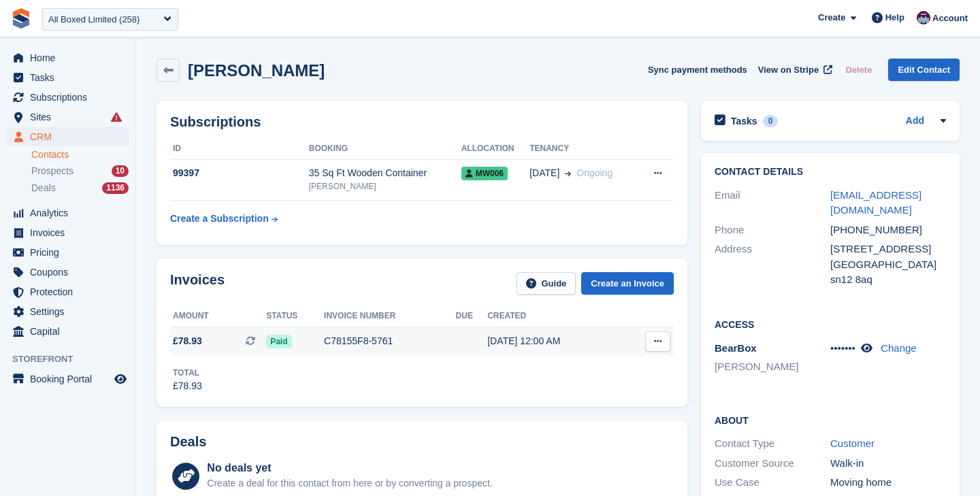 The height and width of the screenshot is (496, 980). I want to click on h2: Tasks, so click(744, 122).